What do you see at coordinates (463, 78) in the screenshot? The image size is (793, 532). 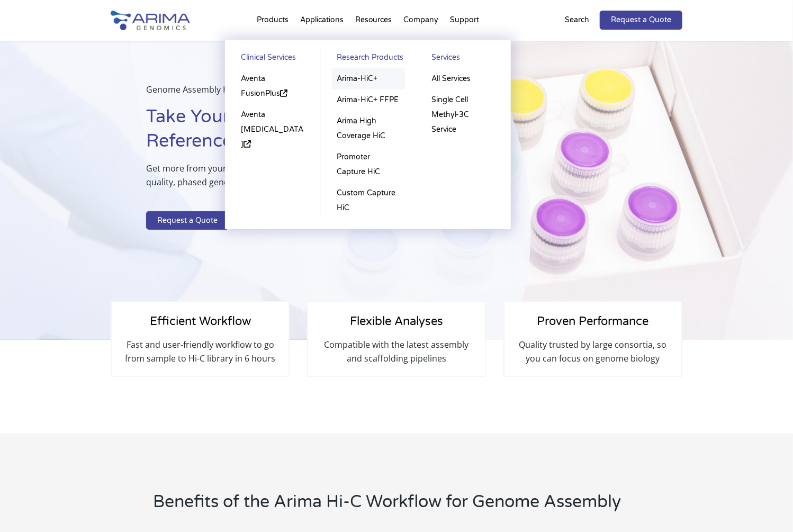 I see `a: All Services` at bounding box center [463, 78].